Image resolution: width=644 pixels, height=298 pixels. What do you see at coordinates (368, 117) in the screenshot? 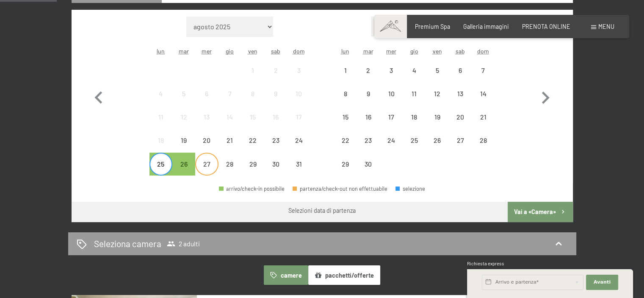
I see `div: Tue Sep 16 2025` at bounding box center [368, 117].